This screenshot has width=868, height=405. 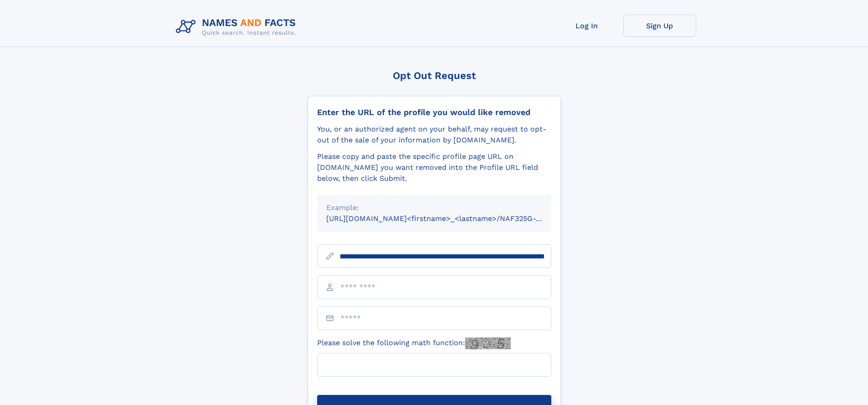 I want to click on div: Opt Out Request, so click(x=434, y=75).